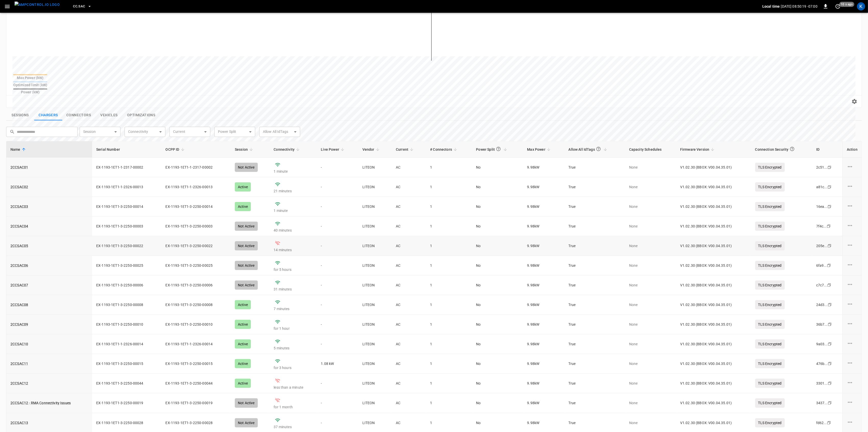  Describe the element at coordinates (822, 266) in the screenshot. I see `div: 6fa9 ...` at that location.